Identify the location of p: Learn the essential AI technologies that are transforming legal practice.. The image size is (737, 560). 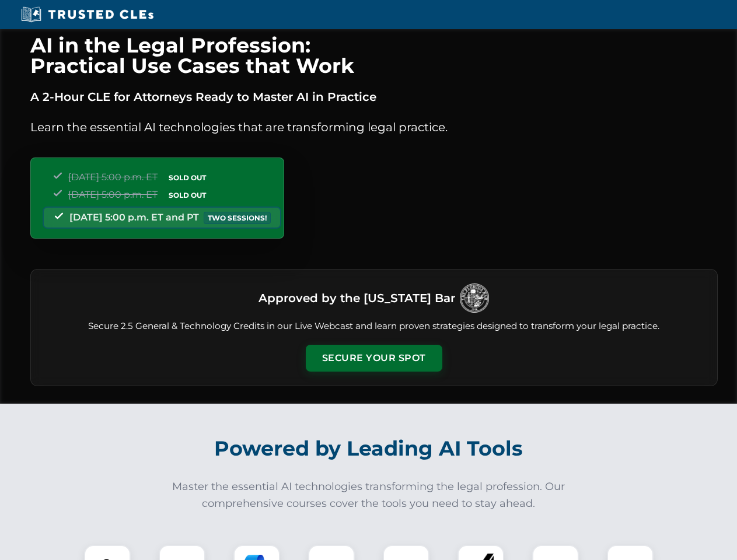
(374, 128).